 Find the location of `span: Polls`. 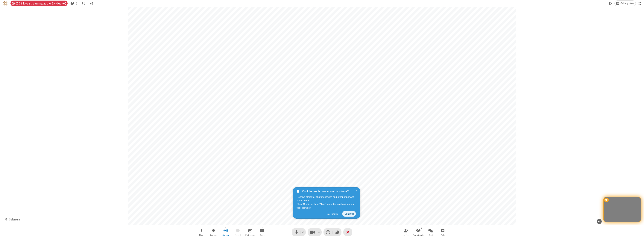

span: Polls is located at coordinates (443, 235).